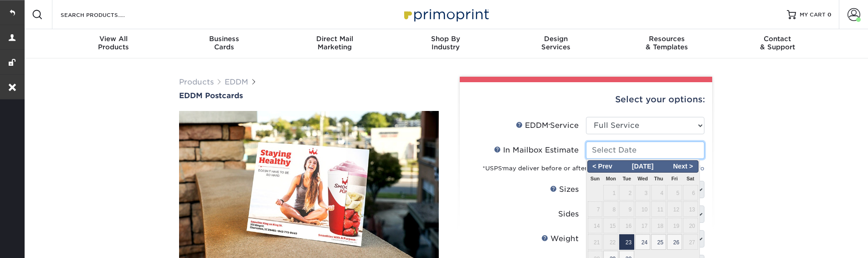 The image size is (868, 258). Describe the element at coordinates (674, 209) in the screenshot. I see `span: 12` at that location.